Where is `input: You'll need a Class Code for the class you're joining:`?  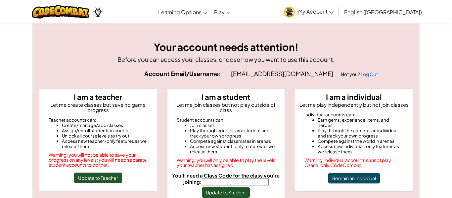
input: You'll need a Class Code for the class you're joining: is located at coordinates (235, 182).